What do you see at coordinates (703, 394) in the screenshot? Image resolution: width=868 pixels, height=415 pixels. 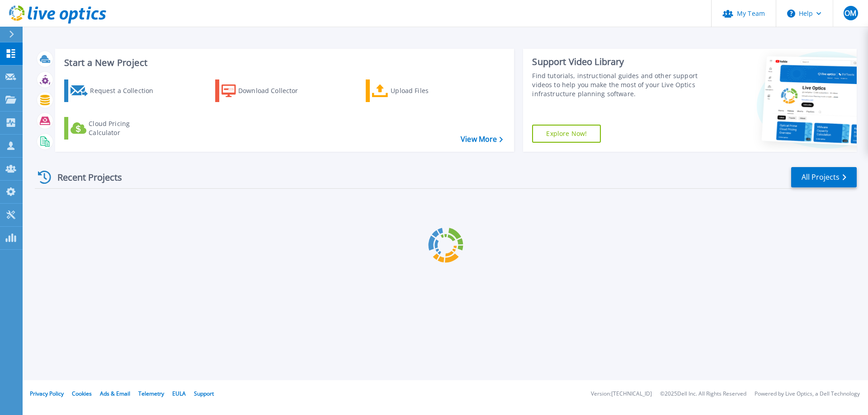 I see `li: © 2025 Dell Inc. All Rights Reserved` at bounding box center [703, 394].